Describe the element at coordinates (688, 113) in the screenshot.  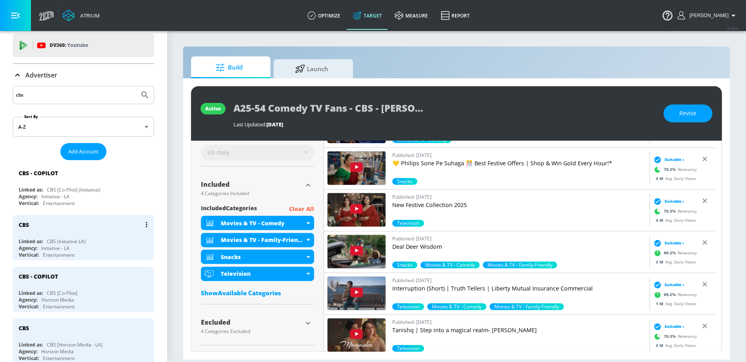
I see `span: Revise` at that location.